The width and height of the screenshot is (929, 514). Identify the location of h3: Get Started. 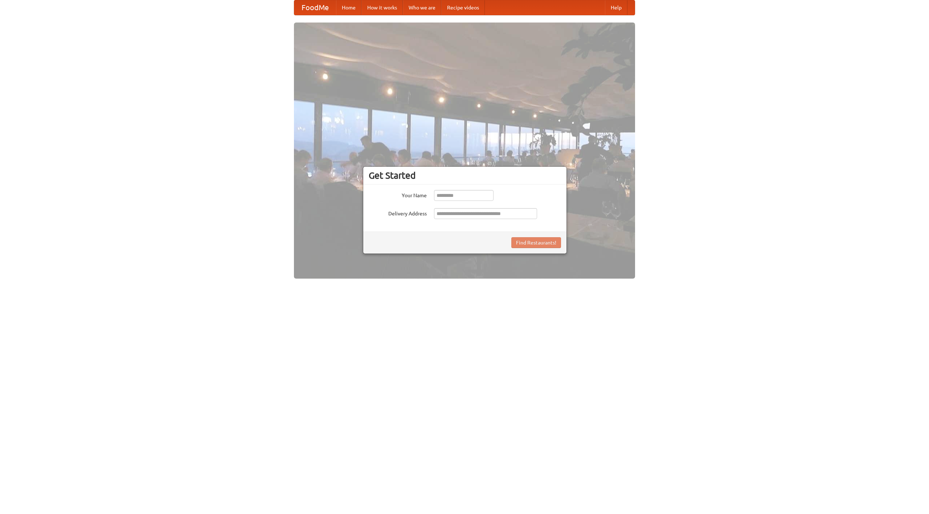
(465, 175).